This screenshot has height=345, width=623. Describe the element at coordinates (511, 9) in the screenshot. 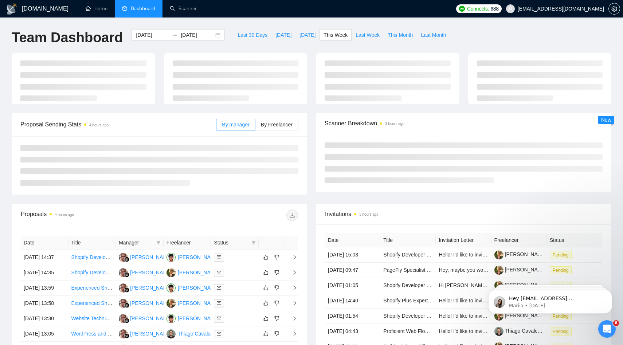

I see `span: user` at that location.